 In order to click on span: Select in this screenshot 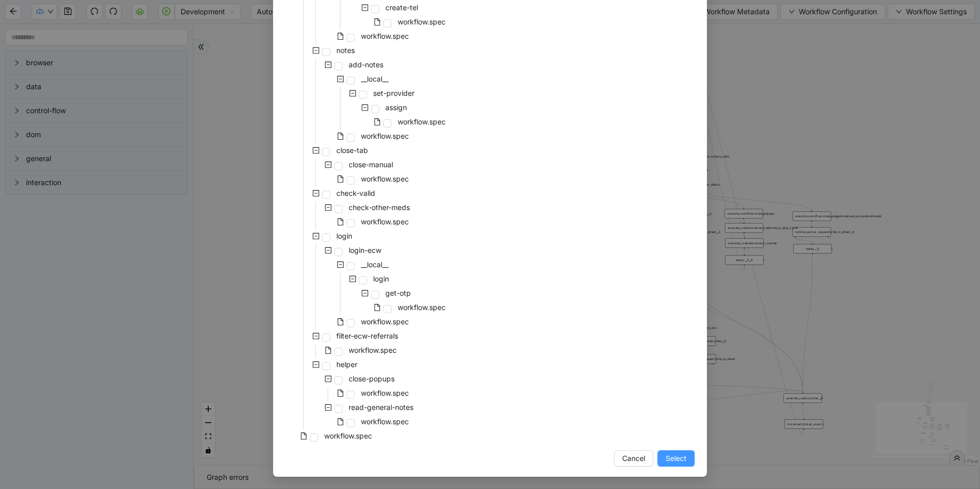, I will do `click(676, 459)`.